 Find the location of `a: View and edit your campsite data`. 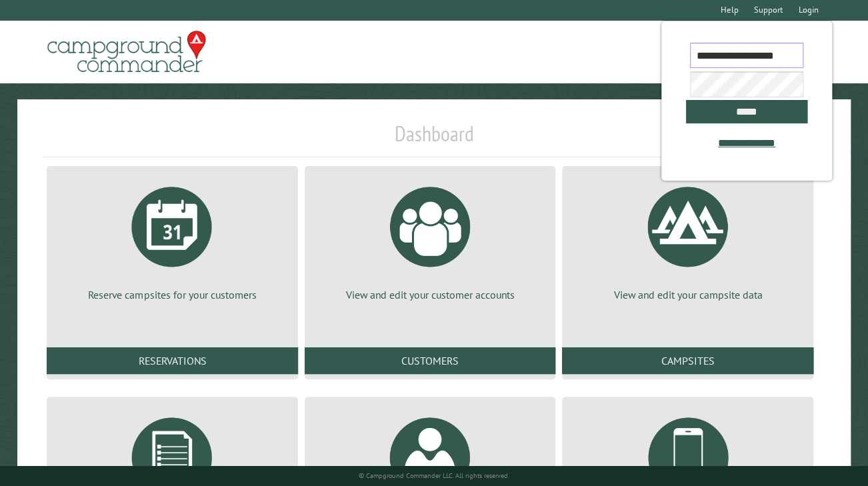

a: View and edit your campsite data is located at coordinates (687, 239).